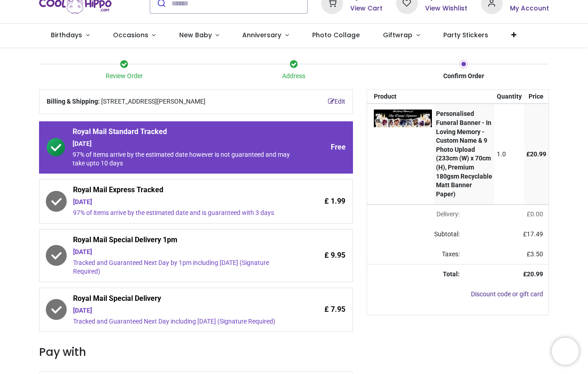  Describe the element at coordinates (402, 35) in the screenshot. I see `a: Giftwrap` at that location.